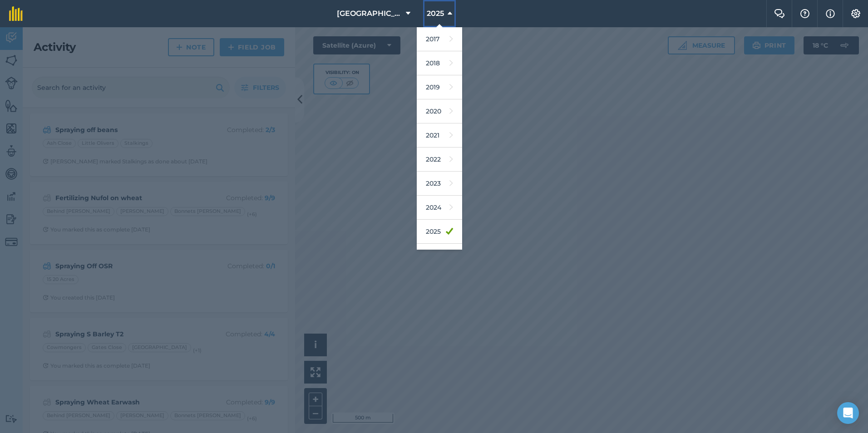 The image size is (868, 433). What do you see at coordinates (440, 232) in the screenshot?
I see `a: 2025` at bounding box center [440, 232].